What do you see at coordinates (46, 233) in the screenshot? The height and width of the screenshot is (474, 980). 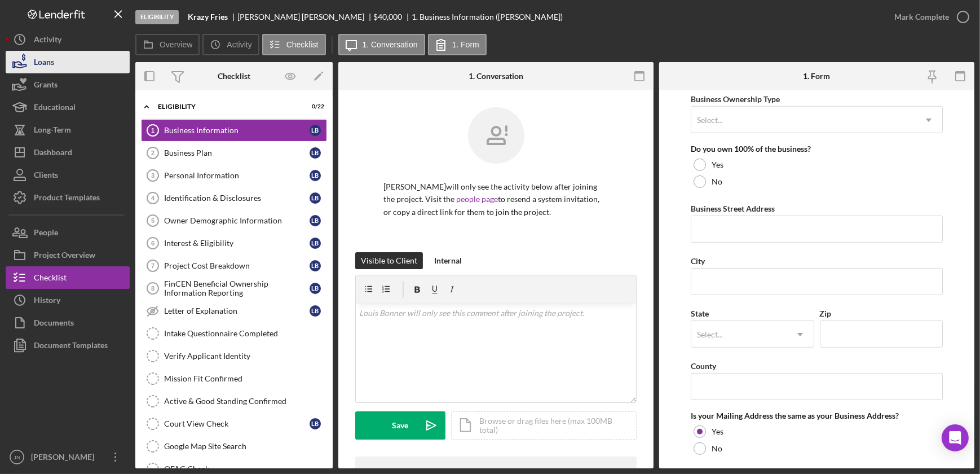 I see `div: People` at bounding box center [46, 233].